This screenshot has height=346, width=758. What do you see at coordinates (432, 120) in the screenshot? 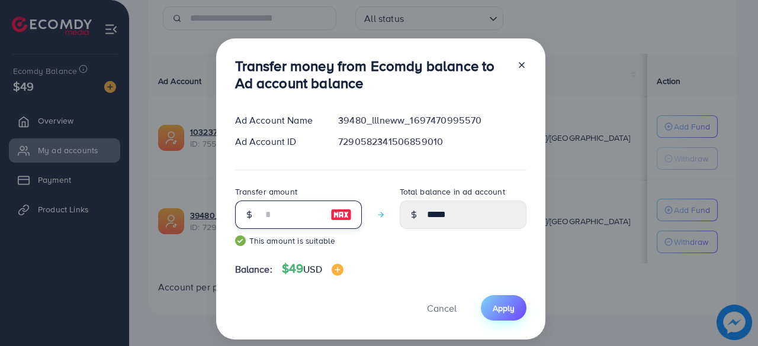
I see `div: 39480_lllneww_1697470995570` at bounding box center [432, 120].